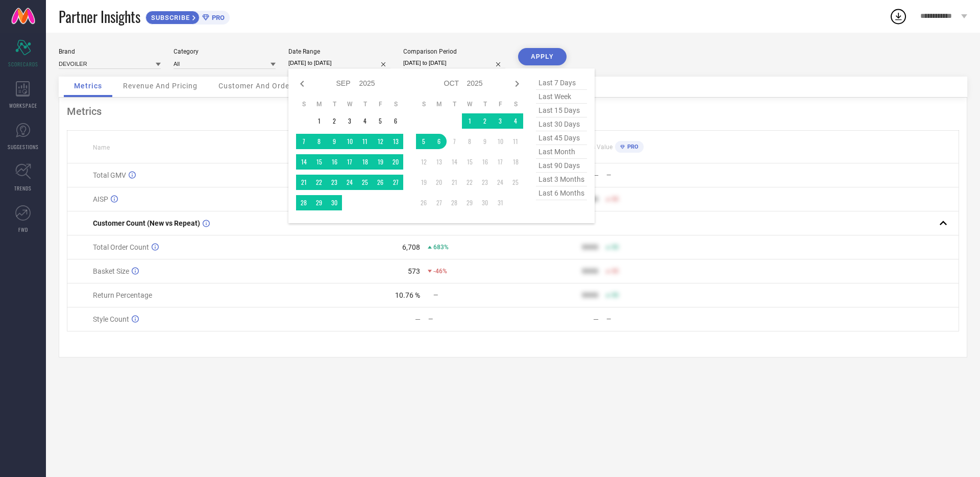  I want to click on div: Comparison Period, so click(454, 51).